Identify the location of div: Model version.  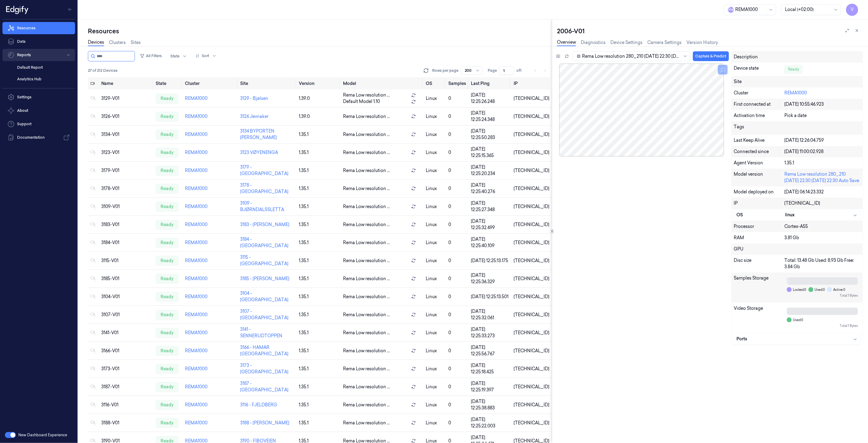
(759, 178).